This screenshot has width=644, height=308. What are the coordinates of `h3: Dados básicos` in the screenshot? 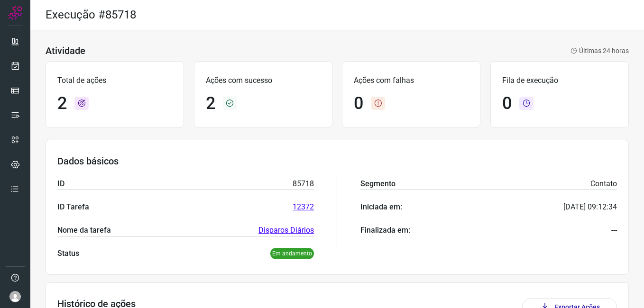 It's located at (337, 161).